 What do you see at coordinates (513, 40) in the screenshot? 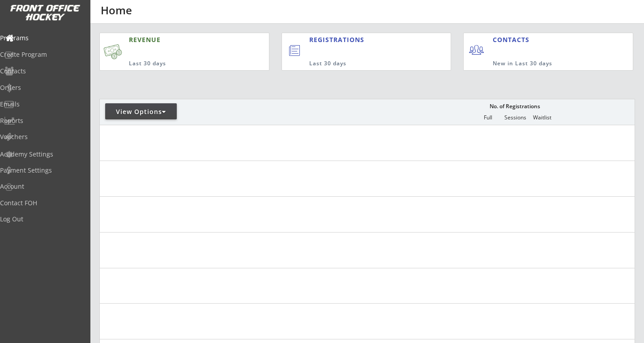
I see `div: CONTACTS` at bounding box center [513, 40].